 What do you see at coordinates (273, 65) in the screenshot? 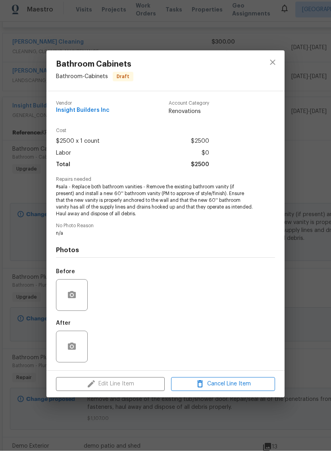
I see `button: close` at bounding box center [273, 65].